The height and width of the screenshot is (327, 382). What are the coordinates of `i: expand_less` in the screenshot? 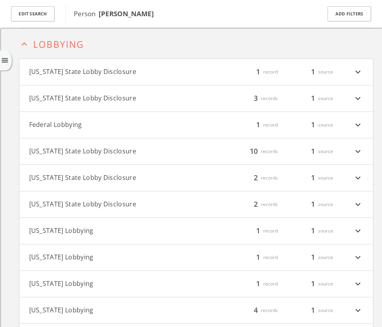 It's located at (24, 44).